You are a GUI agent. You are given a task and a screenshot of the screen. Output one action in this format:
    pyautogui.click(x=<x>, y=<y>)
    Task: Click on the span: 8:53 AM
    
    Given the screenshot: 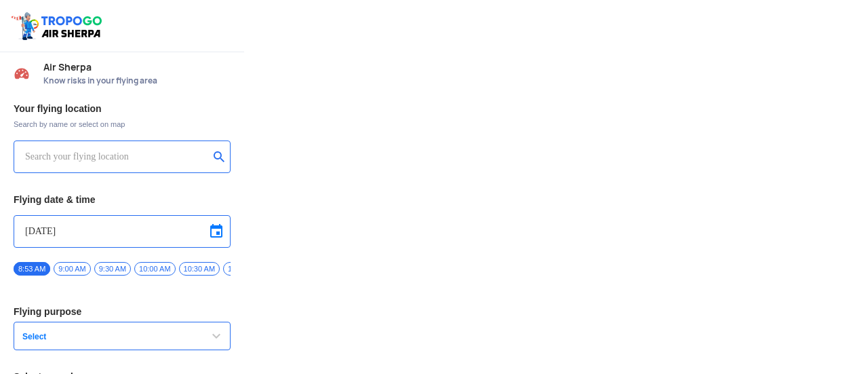 What is the action you would take?
    pyautogui.click(x=32, y=269)
    